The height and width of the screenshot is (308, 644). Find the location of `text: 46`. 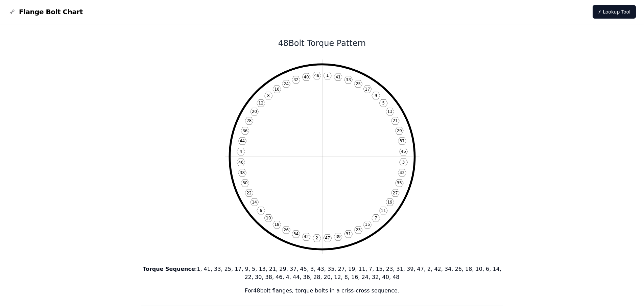

text: 46 is located at coordinates (240, 163).